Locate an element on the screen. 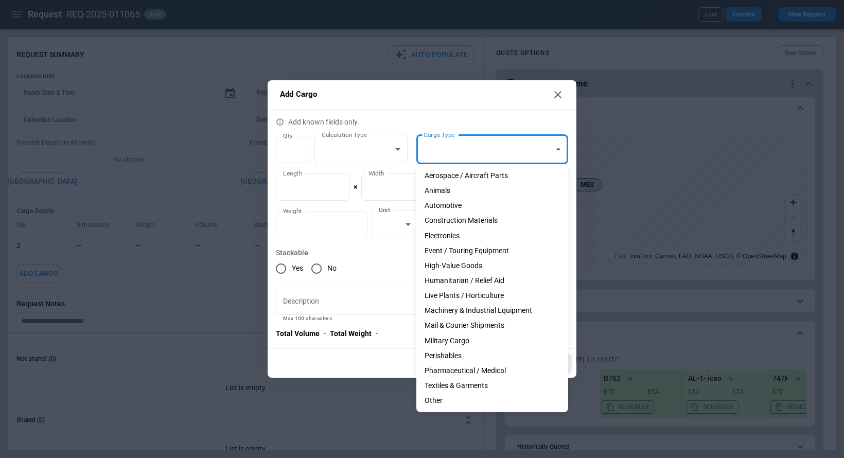 This screenshot has height=458, width=844. li: Mail & Courier Shipments is located at coordinates (492, 325).